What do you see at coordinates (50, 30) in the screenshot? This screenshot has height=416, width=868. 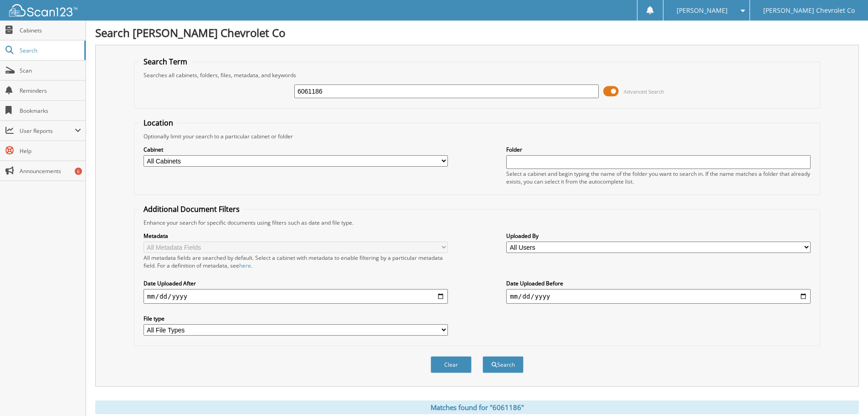 I see `span: Cabinets` at bounding box center [50, 30].